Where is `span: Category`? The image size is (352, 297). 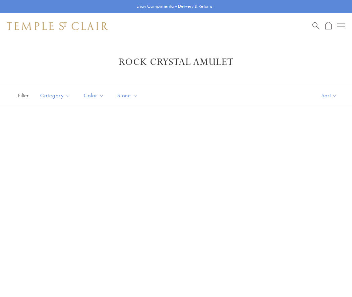
span: Category is located at coordinates (56, 95).